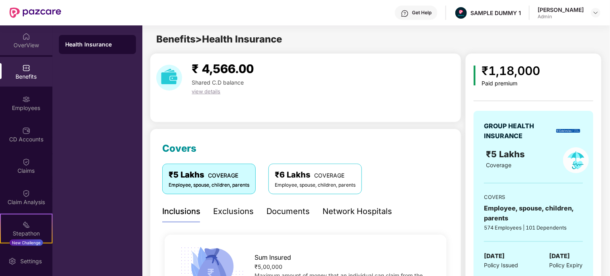 This screenshot has width=610, height=276. What do you see at coordinates (26, 37) in the screenshot?
I see `img: svg+xml;base64,PHN2ZyBpZD0iSG9tZSIgeG1sbnM9Imh0dHA6Ly93d3cudzMub3JnLzIwMDAvc3ZnIiB3aWR0aD0iMjAiIG...` at bounding box center [26, 37].